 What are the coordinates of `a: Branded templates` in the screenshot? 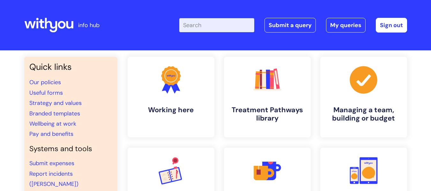 It's located at (55, 113).